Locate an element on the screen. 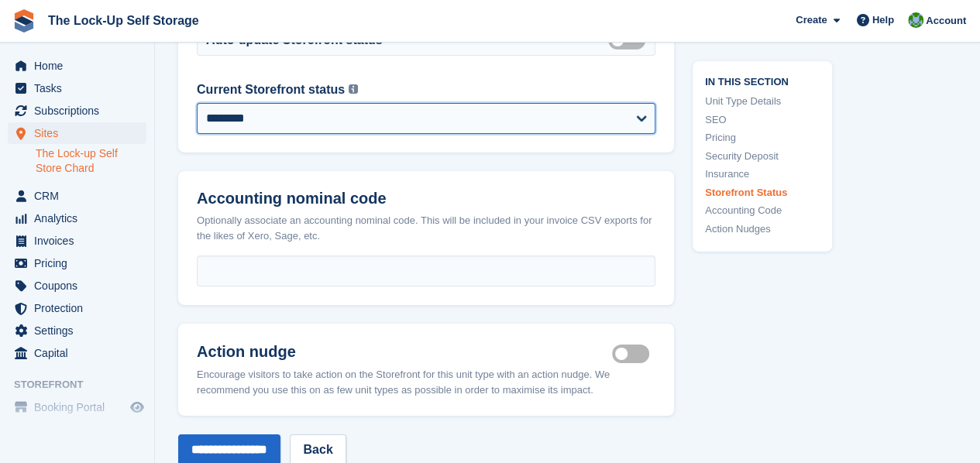 The image size is (980, 463). img: icon-info-grey-7440780725fd019a000dd9b08b2336e03edf1995a4989e88bcd33f0948082b44.svg is located at coordinates (353, 89).